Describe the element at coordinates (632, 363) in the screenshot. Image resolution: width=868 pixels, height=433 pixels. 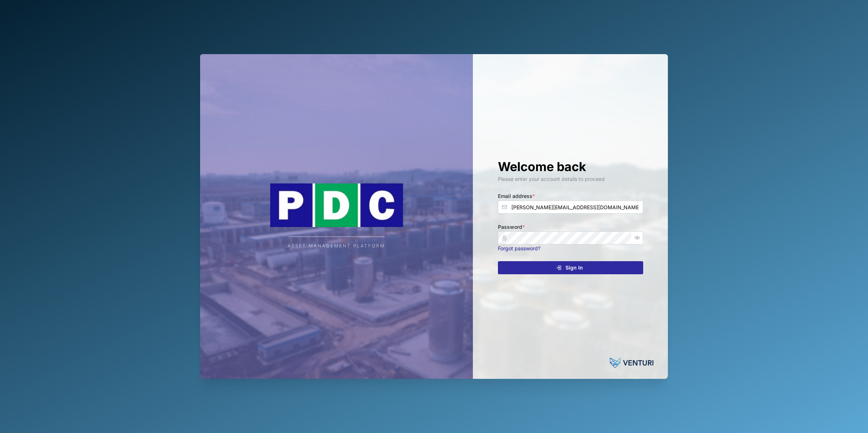
I see `img: Venturi` at that location.